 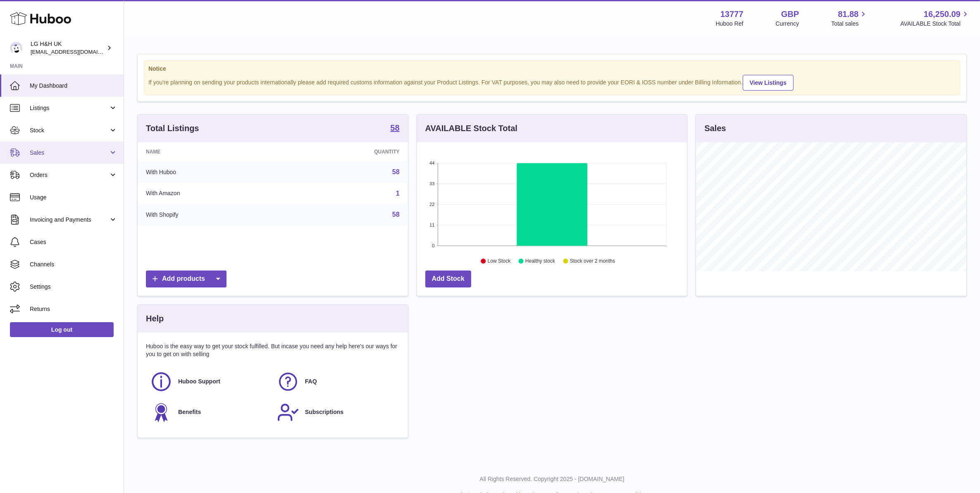 I want to click on a: 81.88 Total sales, so click(x=850, y=18).